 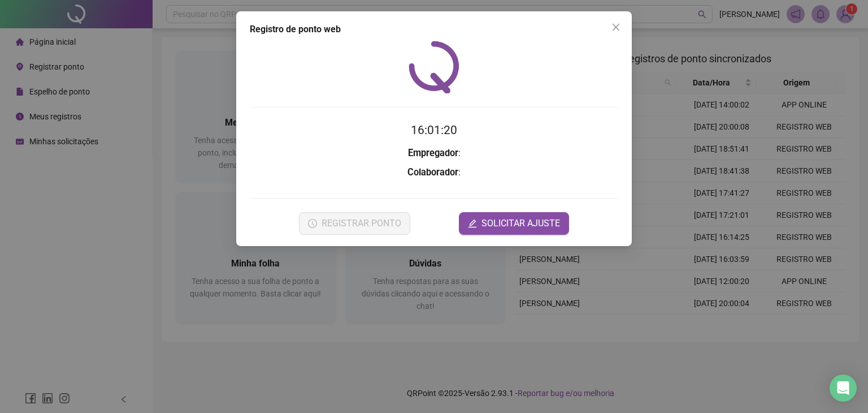 What do you see at coordinates (844, 388) in the screenshot?
I see `div: Open Intercom Messenger` at bounding box center [844, 388].